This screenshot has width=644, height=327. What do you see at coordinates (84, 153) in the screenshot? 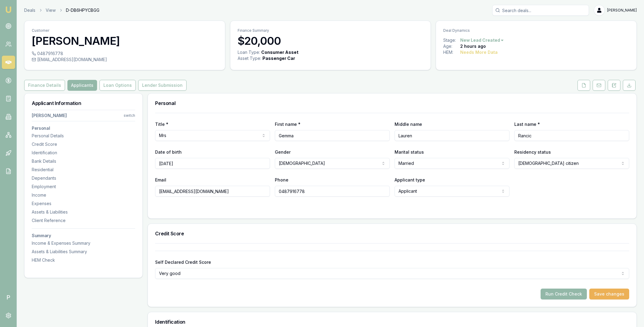
I see `div: Identification` at bounding box center [84, 153].